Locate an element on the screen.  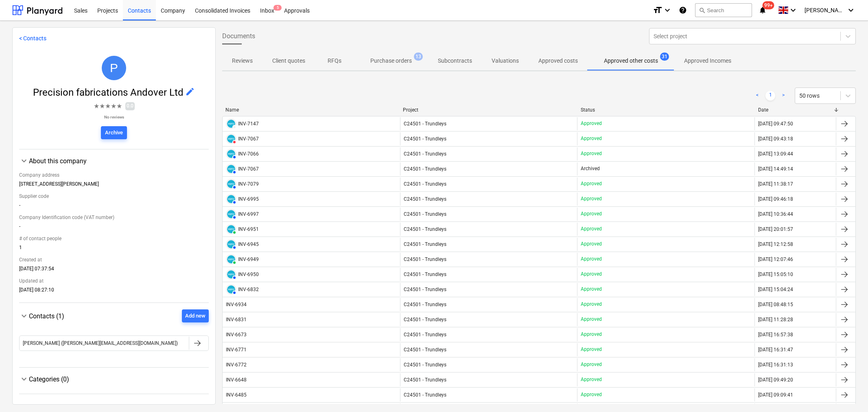
span: 99+ is located at coordinates (768, 5).